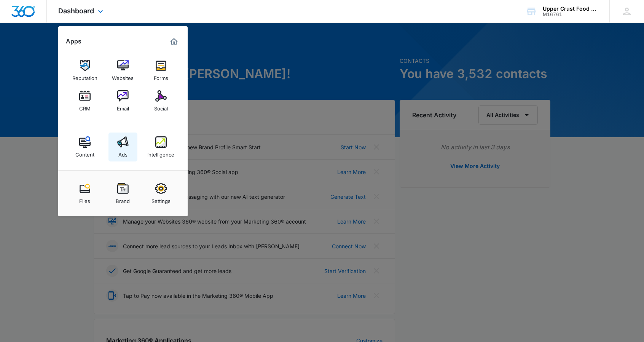  Describe the element at coordinates (571, 9) in the screenshot. I see `div: account name` at that location.